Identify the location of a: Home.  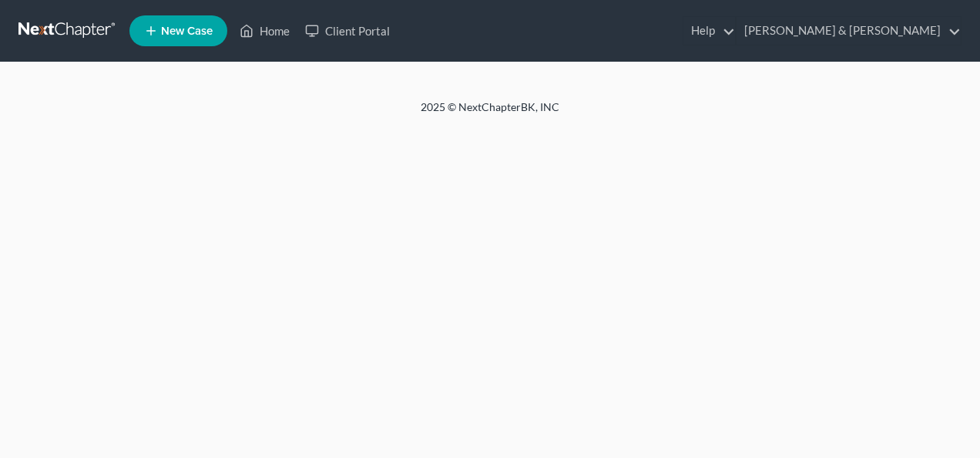
(264, 30).